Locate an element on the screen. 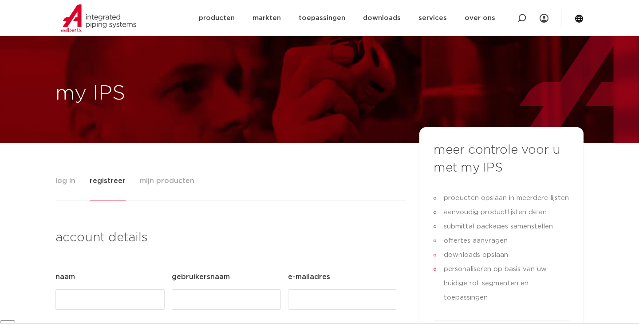 Image resolution: width=639 pixels, height=324 pixels. label: Naam is located at coordinates (65, 277).